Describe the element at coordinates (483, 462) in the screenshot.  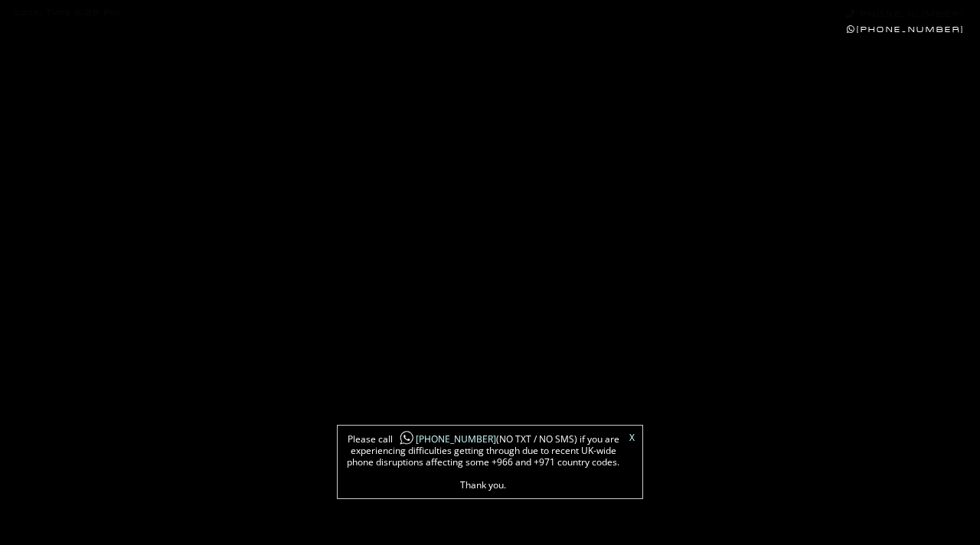
I see `span: Please call (NO TXT / NO SMS) if you are experiencing difficulties getting through due to recent ...` at that location.